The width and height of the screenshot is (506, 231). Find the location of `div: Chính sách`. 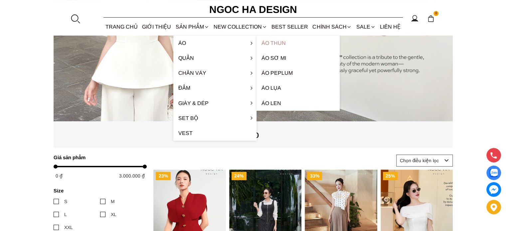

div: Chính sách is located at coordinates (332, 27).